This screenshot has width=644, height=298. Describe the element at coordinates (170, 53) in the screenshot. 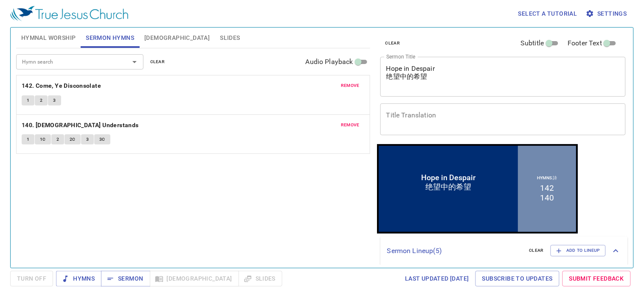

I see `li: 140` at that location.